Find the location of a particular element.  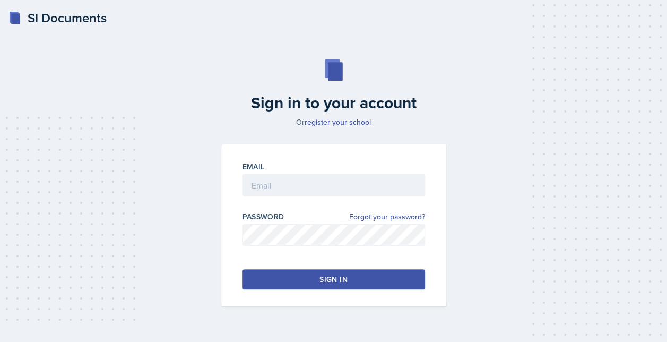

h2: Sign in to your account is located at coordinates (334, 103).